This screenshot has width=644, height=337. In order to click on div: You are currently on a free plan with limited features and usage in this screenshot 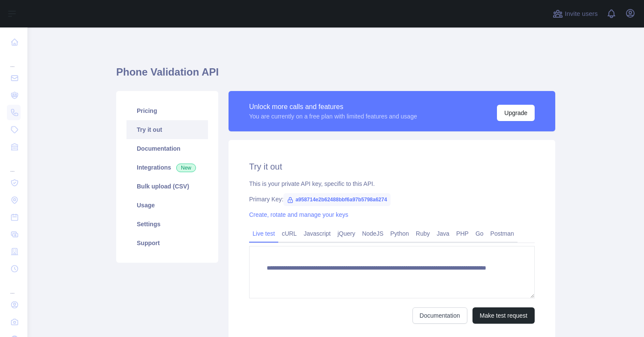, I will do `click(333, 116)`.